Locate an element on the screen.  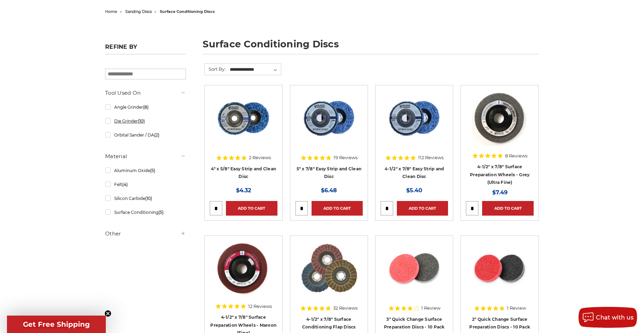
div: Get Free ShippingClose teaser is located at coordinates (56, 324).